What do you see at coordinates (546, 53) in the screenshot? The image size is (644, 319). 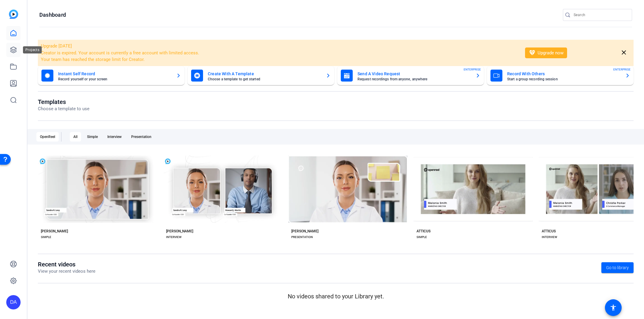 I see `button: Upgrade now` at bounding box center [546, 53].